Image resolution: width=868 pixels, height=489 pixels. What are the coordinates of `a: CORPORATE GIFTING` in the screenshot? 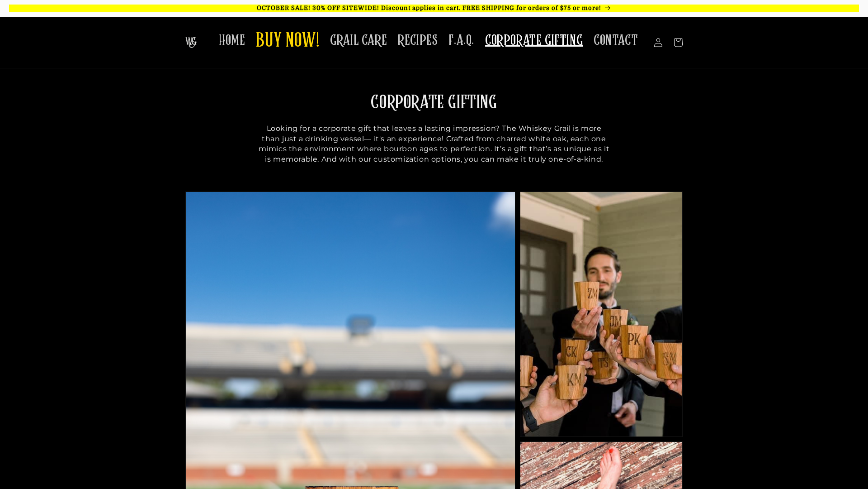 It's located at (534, 40).